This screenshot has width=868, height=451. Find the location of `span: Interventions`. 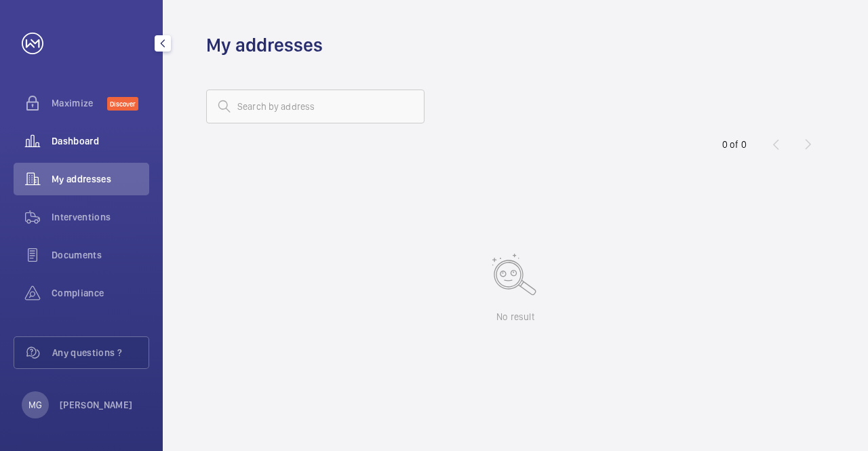

span: Interventions is located at coordinates (101, 217).